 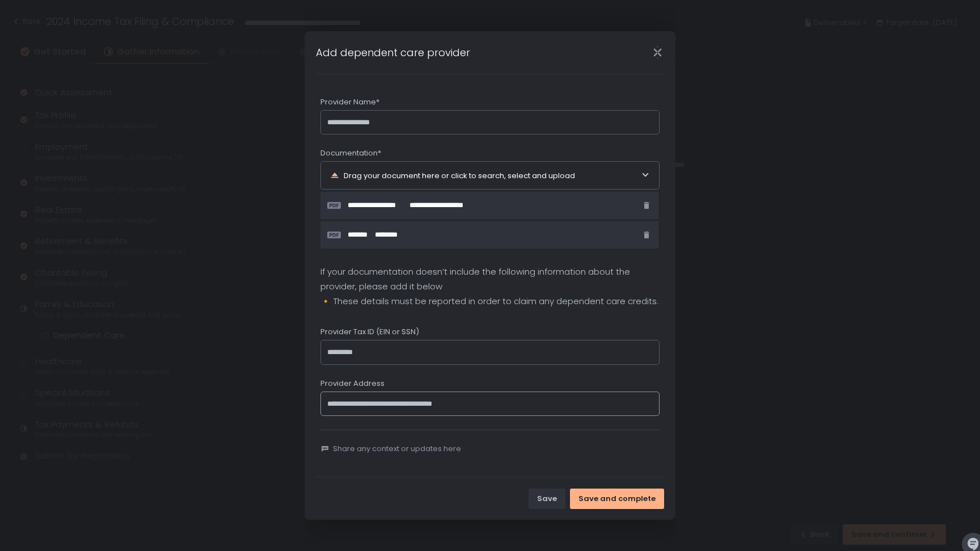 What do you see at coordinates (350, 102) in the screenshot?
I see `span: Provider Name*` at bounding box center [350, 102].